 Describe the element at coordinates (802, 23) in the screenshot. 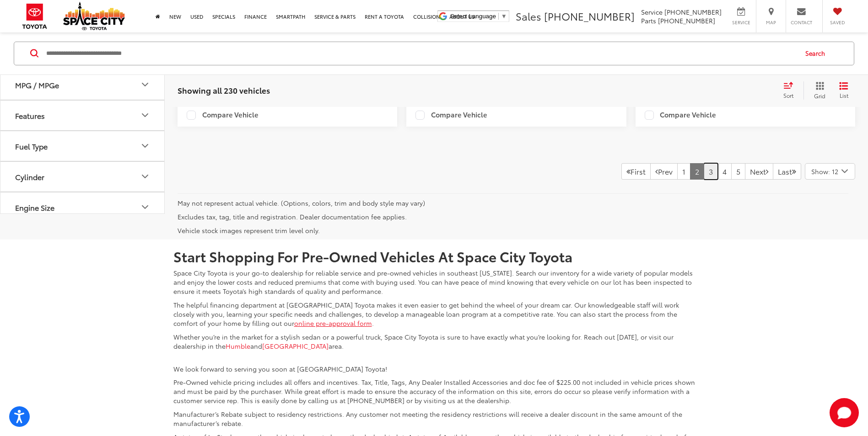

I see `span: Contact` at that location.